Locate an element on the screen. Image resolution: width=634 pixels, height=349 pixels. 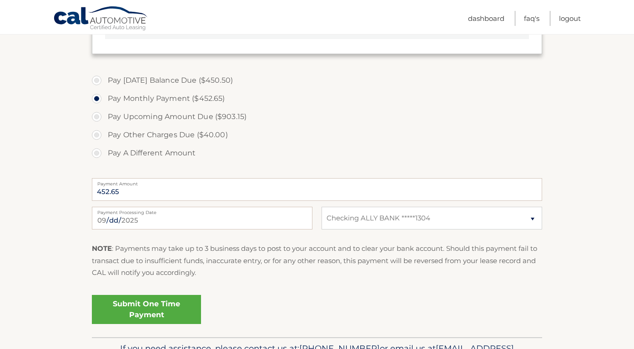
label: Pay A Different Amount is located at coordinates (317, 153).